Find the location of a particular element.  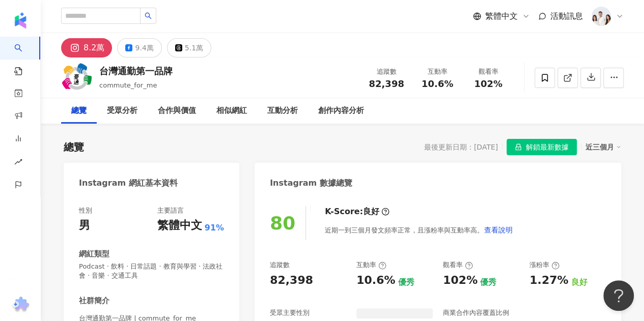

span: 繁體中文 is located at coordinates (501, 17).